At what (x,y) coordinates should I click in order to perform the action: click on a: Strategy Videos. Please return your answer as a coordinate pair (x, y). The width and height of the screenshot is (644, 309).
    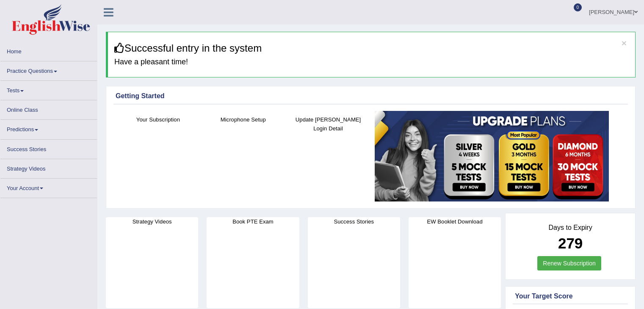
    Looking at the image, I should click on (49, 167).